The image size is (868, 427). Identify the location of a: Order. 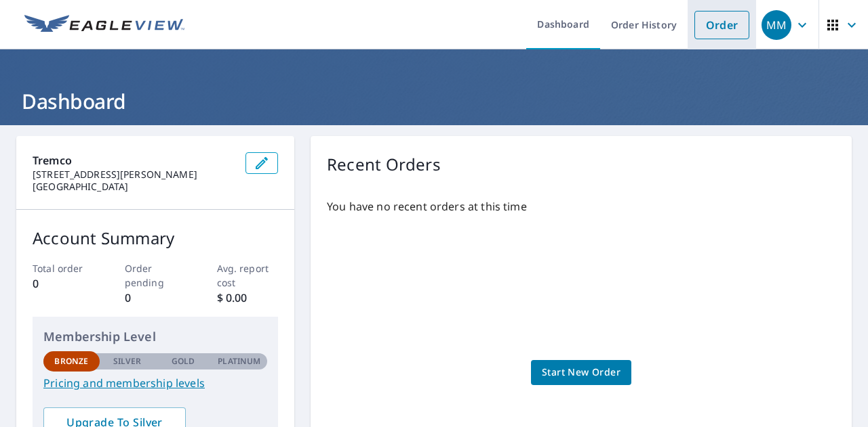
(721, 25).